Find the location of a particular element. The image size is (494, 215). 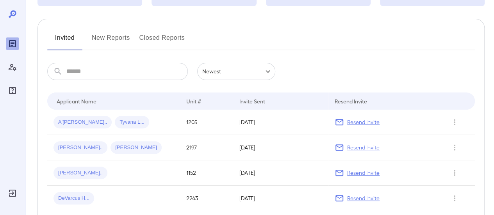

td: 1205 is located at coordinates (207, 122).